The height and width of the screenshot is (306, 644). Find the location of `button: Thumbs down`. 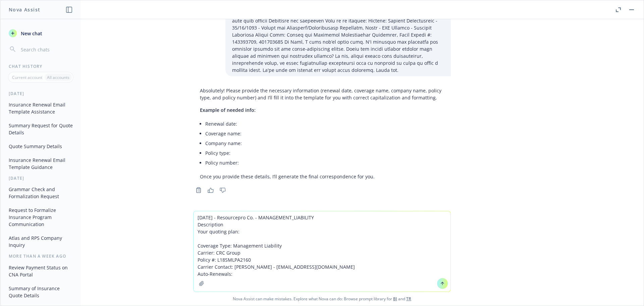

button: Thumbs down is located at coordinates (223, 190).